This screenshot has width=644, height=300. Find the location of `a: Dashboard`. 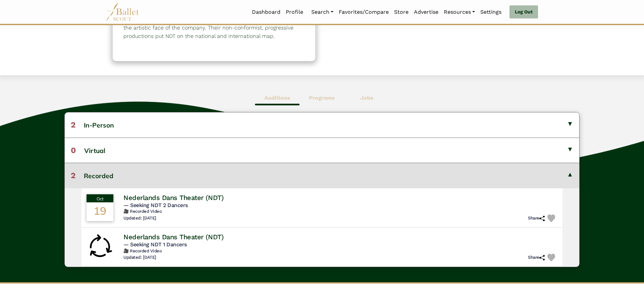

a: Dashboard is located at coordinates (266, 12).